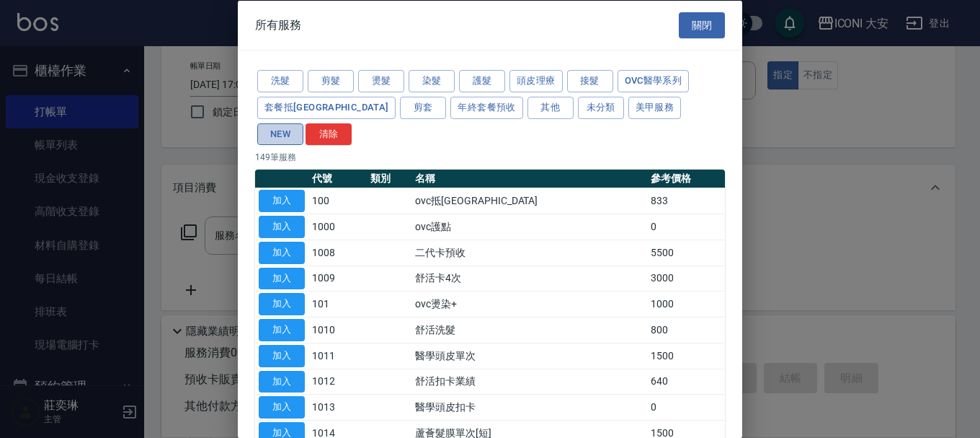 Image resolution: width=980 pixels, height=438 pixels. Describe the element at coordinates (529, 179) in the screenshot. I see `th: 名稱` at that location.